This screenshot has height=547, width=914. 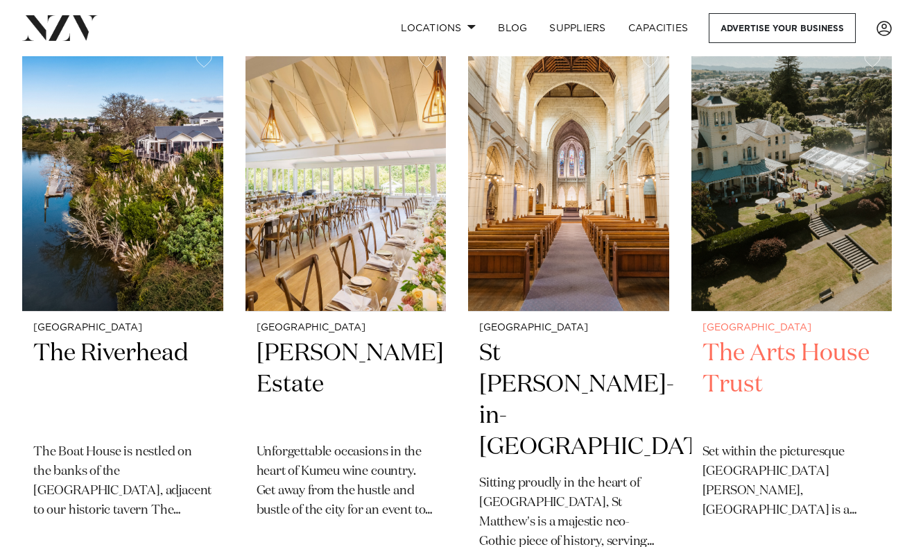 What do you see at coordinates (792, 384) in the screenshot?
I see `h2: The Arts House Trust` at bounding box center [792, 384].